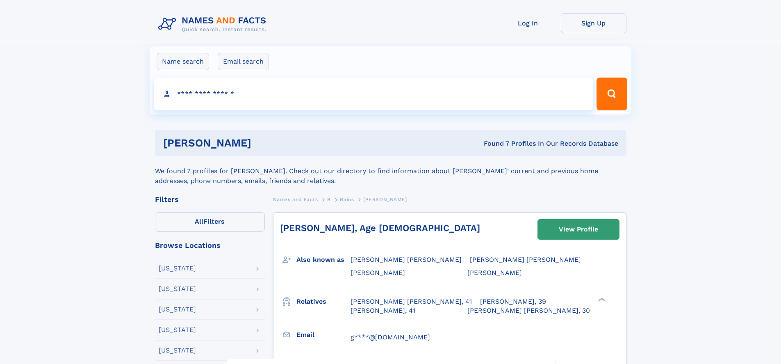 The width and height of the screenshot is (781, 364). What do you see at coordinates (347, 199) in the screenshot?
I see `a: Bains` at bounding box center [347, 199].